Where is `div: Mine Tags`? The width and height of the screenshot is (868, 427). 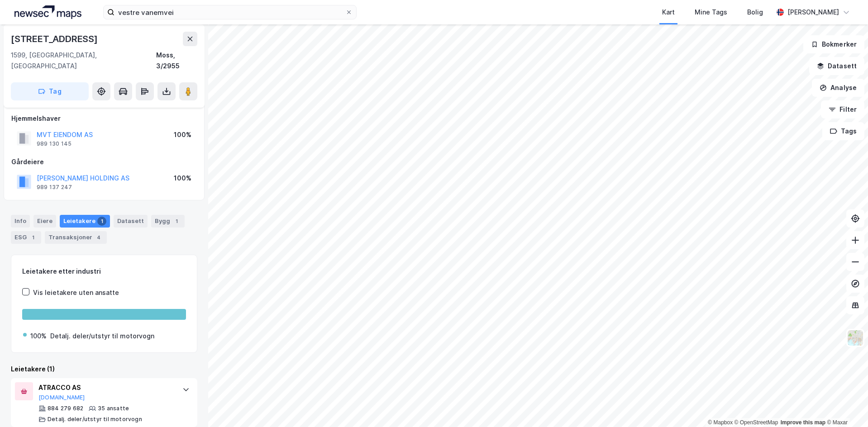
div: Mine Tags is located at coordinates (711, 12).